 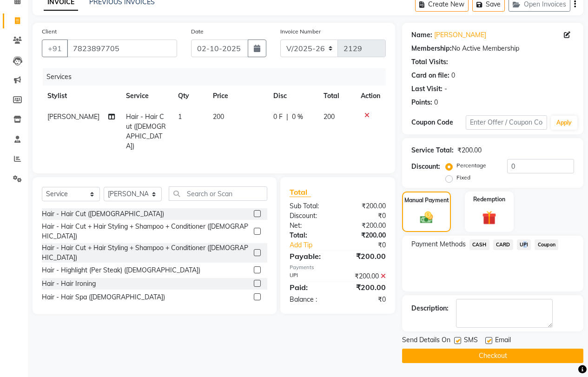 What do you see at coordinates (503, 244) in the screenshot?
I see `span: CARD` at bounding box center [503, 244].